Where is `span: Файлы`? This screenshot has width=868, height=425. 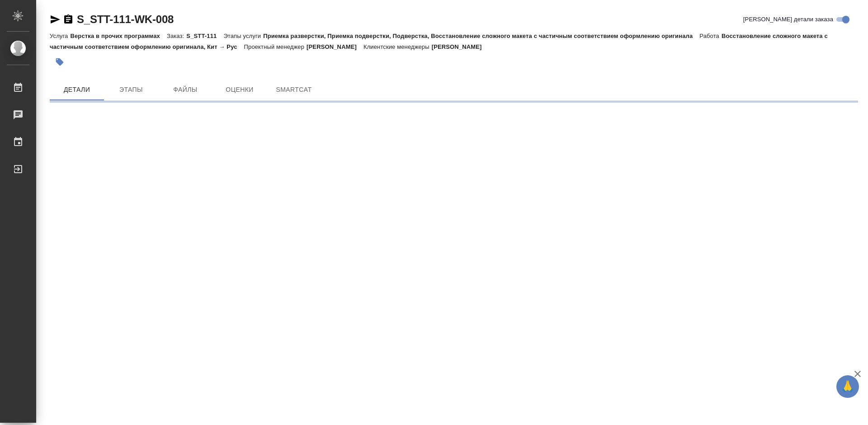
span: Файлы is located at coordinates (185, 89).